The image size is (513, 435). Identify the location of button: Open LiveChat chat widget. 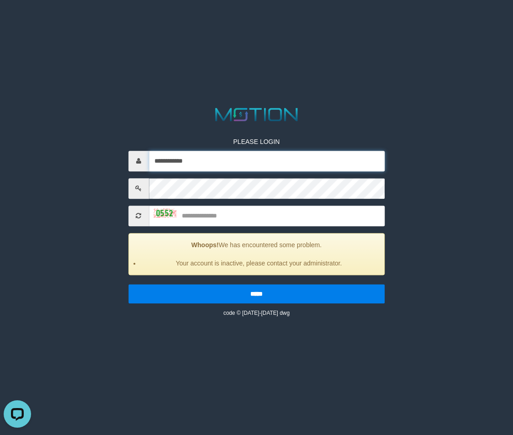
(17, 17).